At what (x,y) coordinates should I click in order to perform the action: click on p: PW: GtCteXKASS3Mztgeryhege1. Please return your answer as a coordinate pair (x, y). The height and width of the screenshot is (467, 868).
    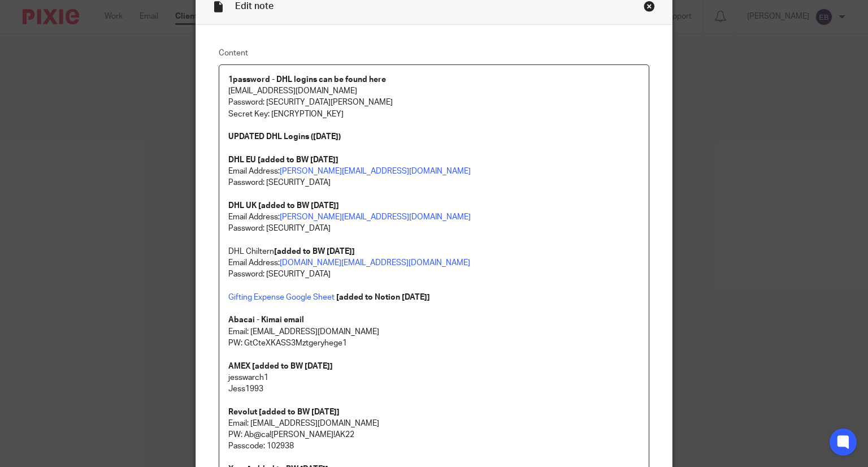
    Looking at the image, I should click on (434, 343).